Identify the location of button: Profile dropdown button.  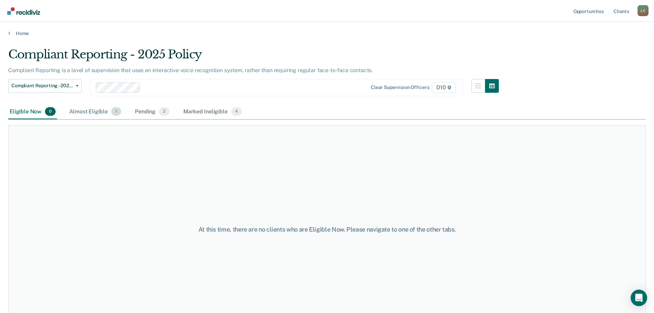
(643, 11).